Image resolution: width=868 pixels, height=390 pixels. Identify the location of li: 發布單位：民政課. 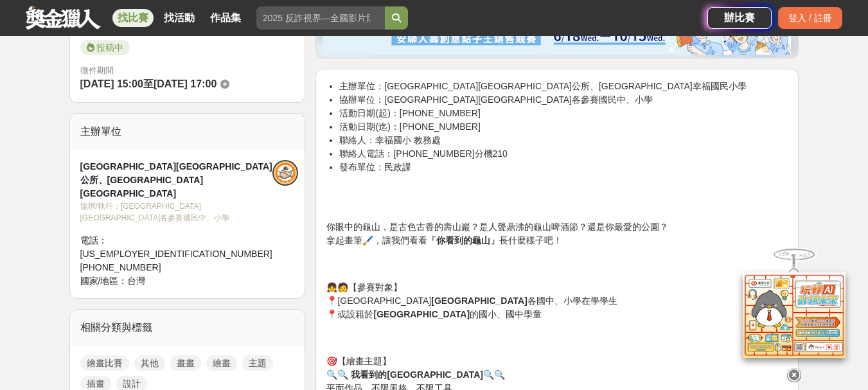
(564, 167).